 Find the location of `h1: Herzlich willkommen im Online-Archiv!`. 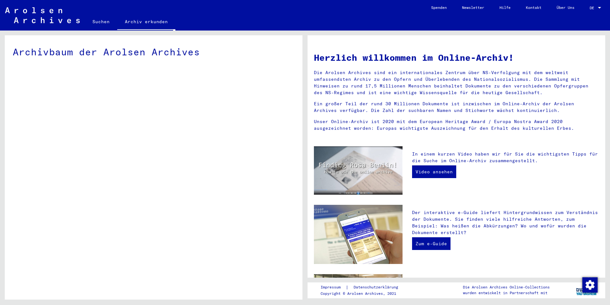

h1: Herzlich willkommen im Online-Archiv! is located at coordinates (457, 58).